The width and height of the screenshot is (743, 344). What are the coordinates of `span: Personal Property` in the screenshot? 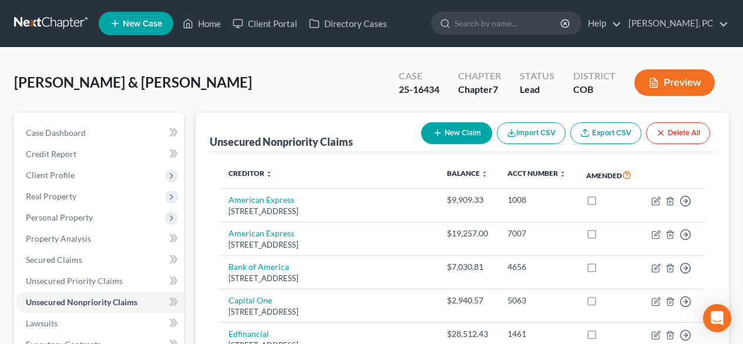 It's located at (59, 217).